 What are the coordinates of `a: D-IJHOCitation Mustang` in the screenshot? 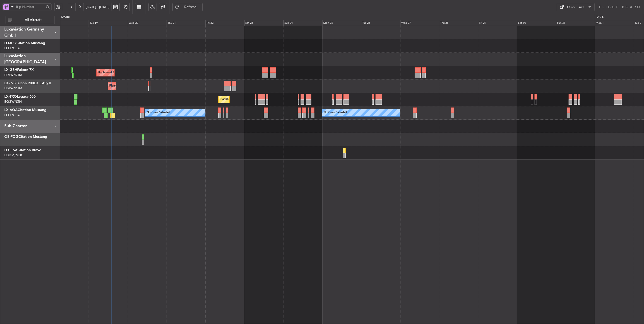 It's located at (25, 43).